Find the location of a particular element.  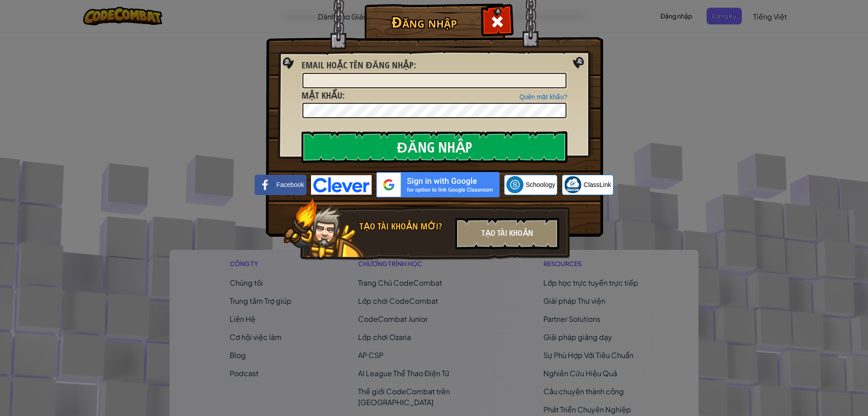

h1: Đăng nhập is located at coordinates (424, 22).